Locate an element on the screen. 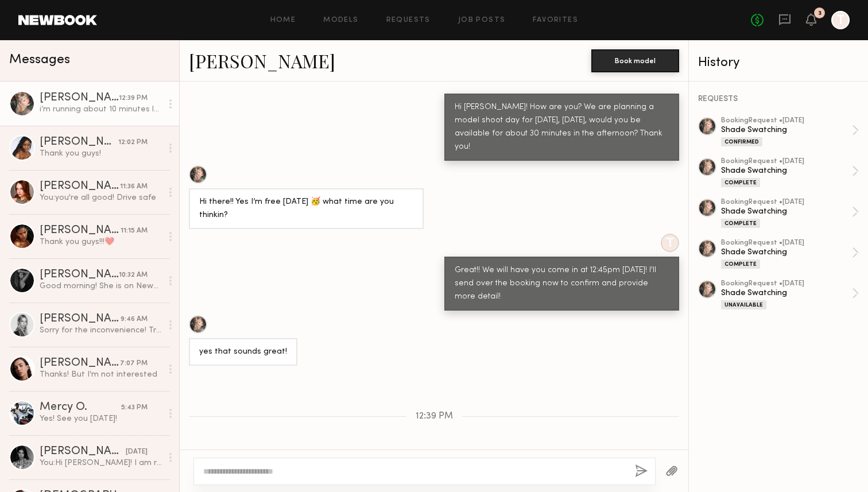 The height and width of the screenshot is (492, 868). a: Favorites is located at coordinates (555, 20).